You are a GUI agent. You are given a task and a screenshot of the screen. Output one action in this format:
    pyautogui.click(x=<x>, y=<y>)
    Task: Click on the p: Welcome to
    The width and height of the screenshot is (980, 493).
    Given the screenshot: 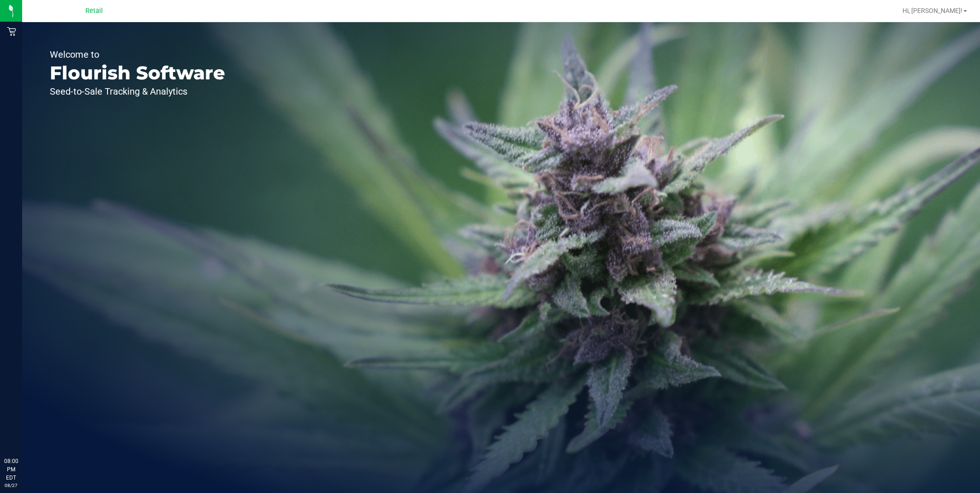 What is the action you would take?
    pyautogui.click(x=137, y=55)
    